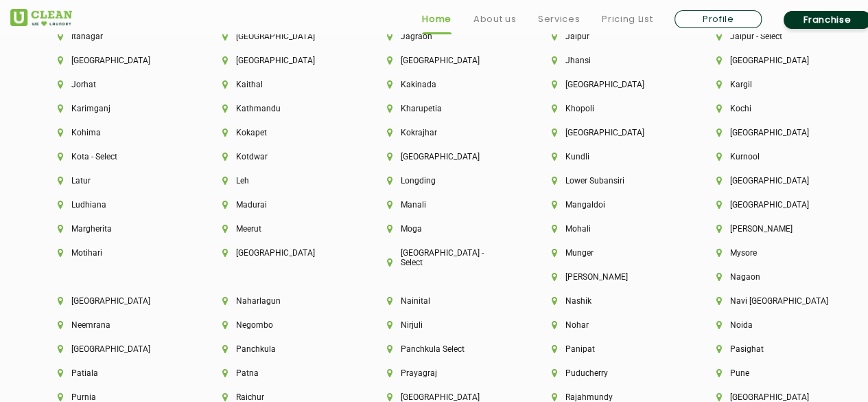  Describe the element at coordinates (446, 373) in the screenshot. I see `li: Prayagraj` at that location.